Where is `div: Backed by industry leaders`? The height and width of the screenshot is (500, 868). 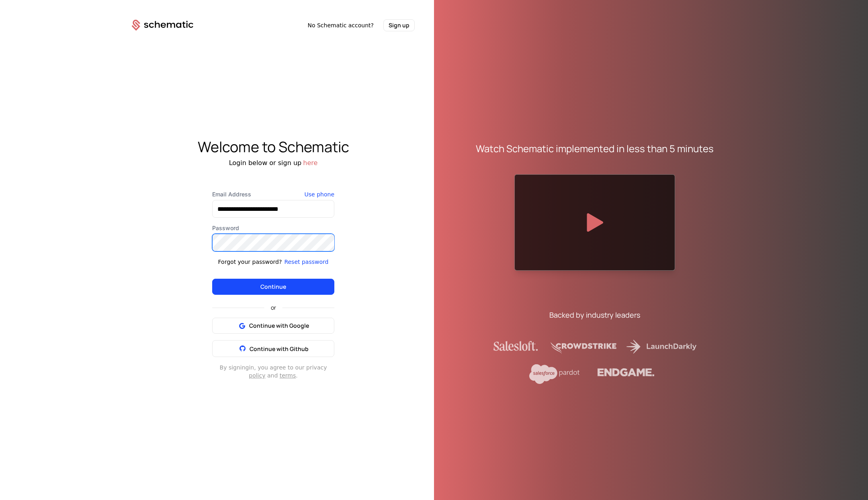 div: Backed by industry leaders is located at coordinates (595, 315).